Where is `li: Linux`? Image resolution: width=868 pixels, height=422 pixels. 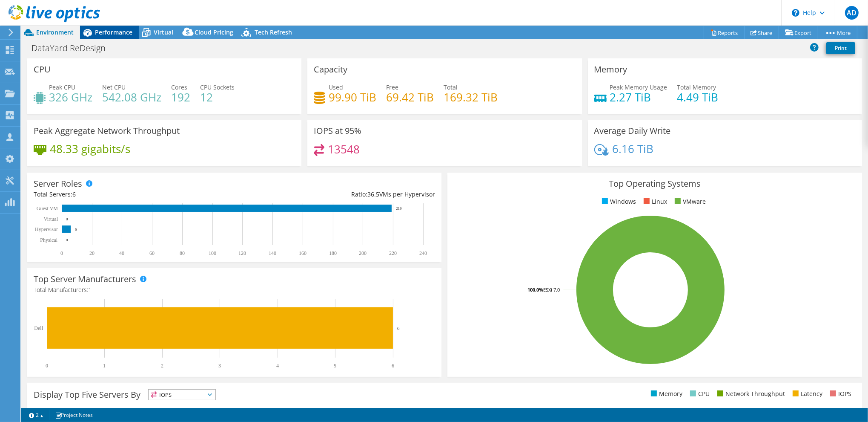
li: Linux is located at coordinates (655, 202).